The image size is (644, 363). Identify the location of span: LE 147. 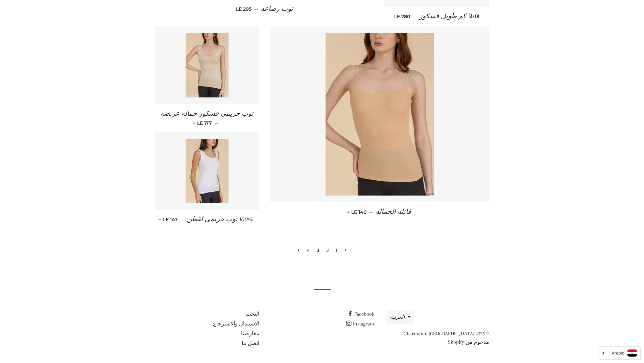
(169, 220).